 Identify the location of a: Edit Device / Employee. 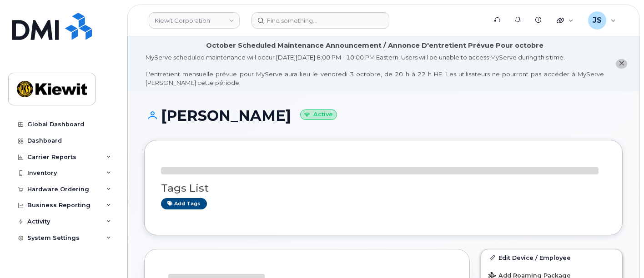
(552, 258).